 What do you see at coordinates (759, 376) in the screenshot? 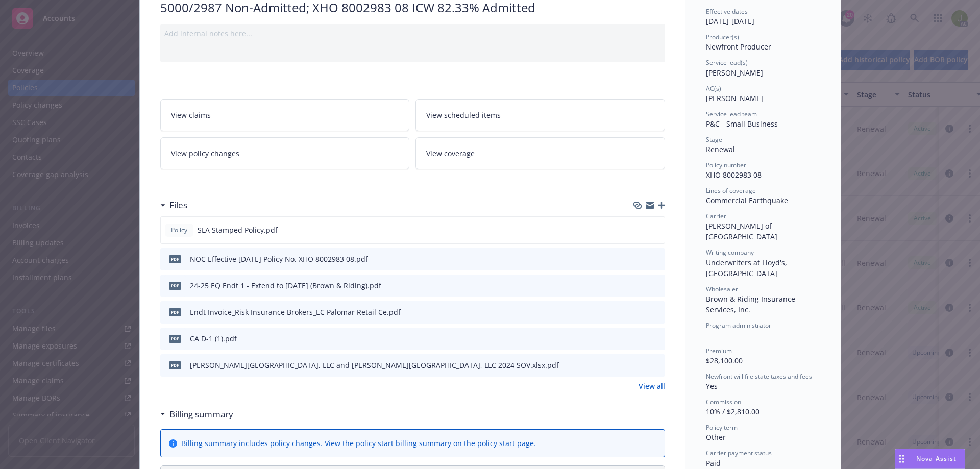
I see `span: Newfront will file state taxes and fees` at bounding box center [759, 376].